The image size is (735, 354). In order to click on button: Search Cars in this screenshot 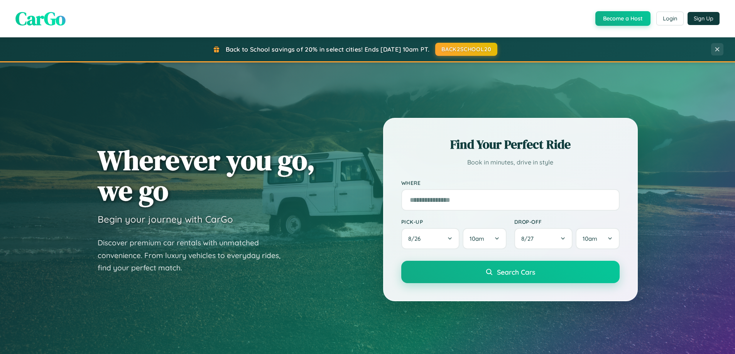, I will do `click(510, 272)`.